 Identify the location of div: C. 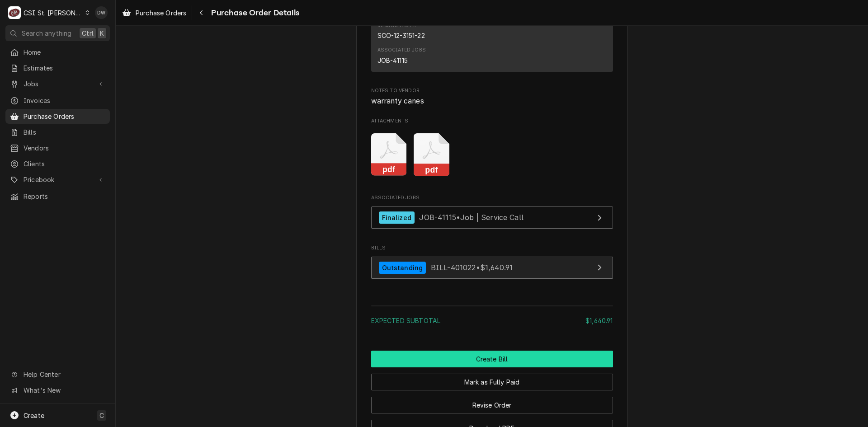
(14, 12).